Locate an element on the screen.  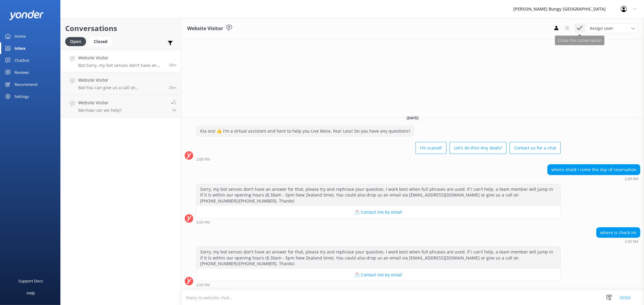
div: where is check im is located at coordinates (619, 233).